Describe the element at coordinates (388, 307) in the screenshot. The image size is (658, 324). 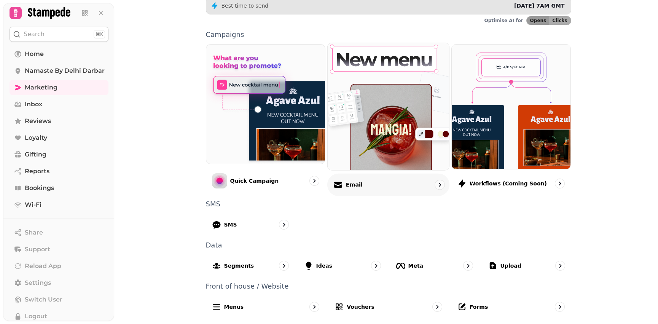
I see `a: Vouchers` at that location.